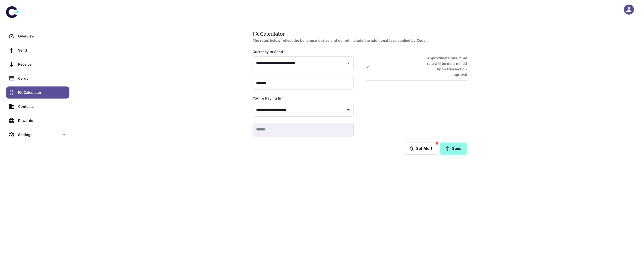 This screenshot has width=644, height=277. Describe the element at coordinates (38, 93) in the screenshot. I see `a: FX Calculator` at that location.